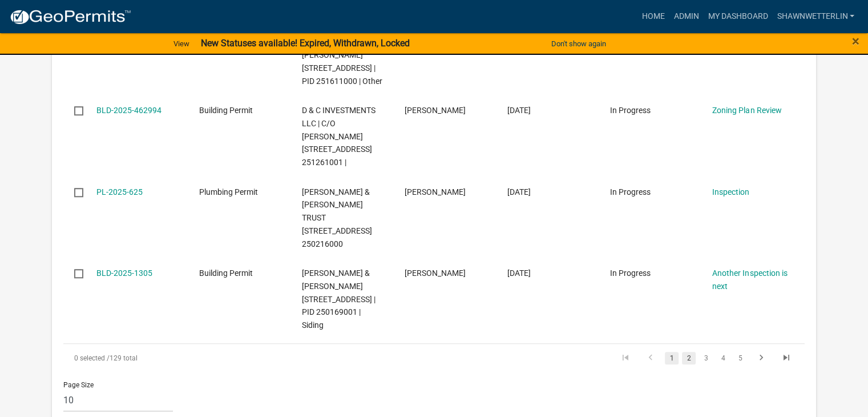 This screenshot has height=417, width=868. What do you see at coordinates (731, 192) in the screenshot?
I see `a: Inspection` at bounding box center [731, 192].